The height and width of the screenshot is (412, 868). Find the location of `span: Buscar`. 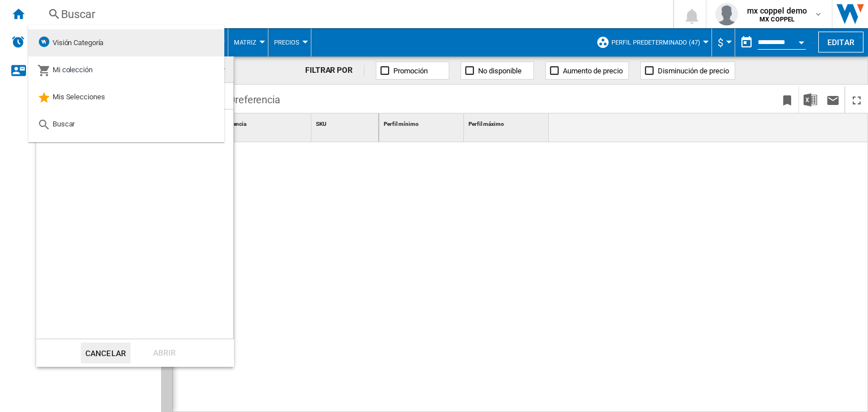

span: Buscar is located at coordinates (63, 124).